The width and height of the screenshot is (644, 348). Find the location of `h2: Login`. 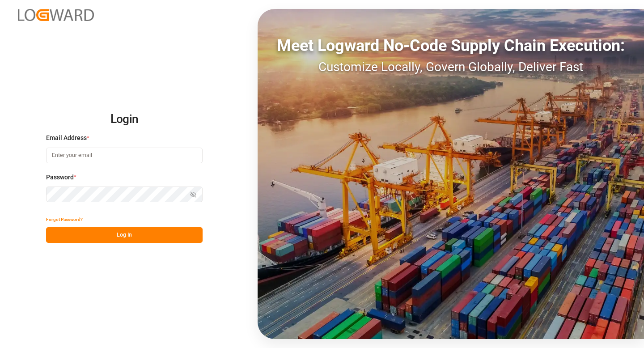

h2: Login is located at coordinates (124, 119).